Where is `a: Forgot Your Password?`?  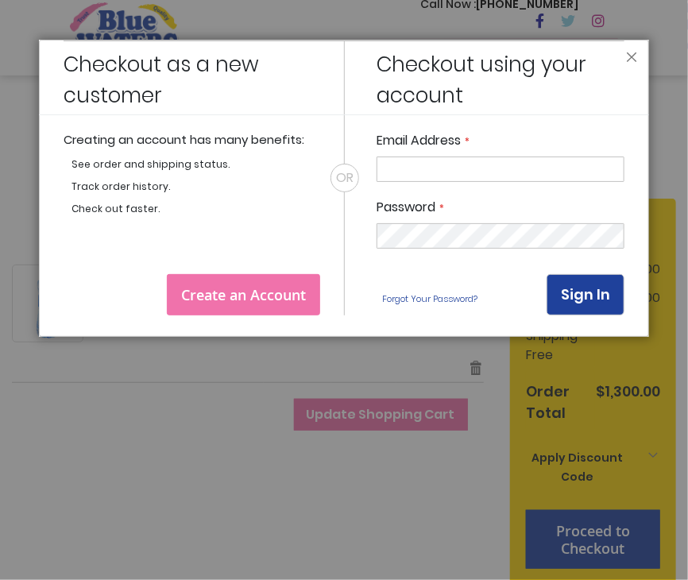
a: Forgot Your Password? is located at coordinates (430, 299).